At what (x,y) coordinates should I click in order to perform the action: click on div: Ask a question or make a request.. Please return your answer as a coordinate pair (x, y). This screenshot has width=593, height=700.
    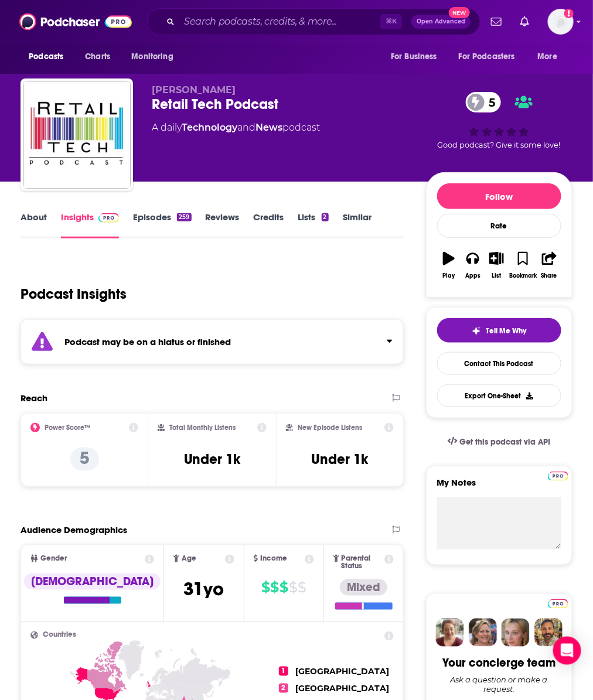
    Looking at the image, I should click on (499, 685).